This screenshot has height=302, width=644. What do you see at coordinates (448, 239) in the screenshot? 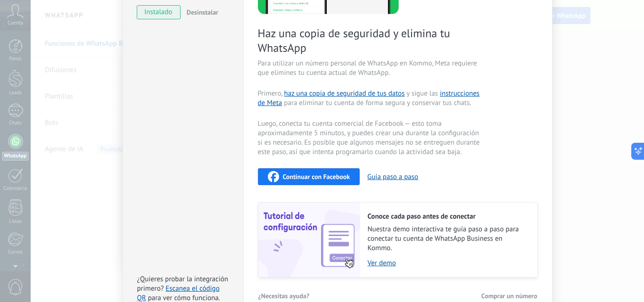
I see `span: Nuestra demo interactiva te guía paso a paso para conectar tu cuenta de WhatsApp Business en Kommo.` at bounding box center [448, 239].